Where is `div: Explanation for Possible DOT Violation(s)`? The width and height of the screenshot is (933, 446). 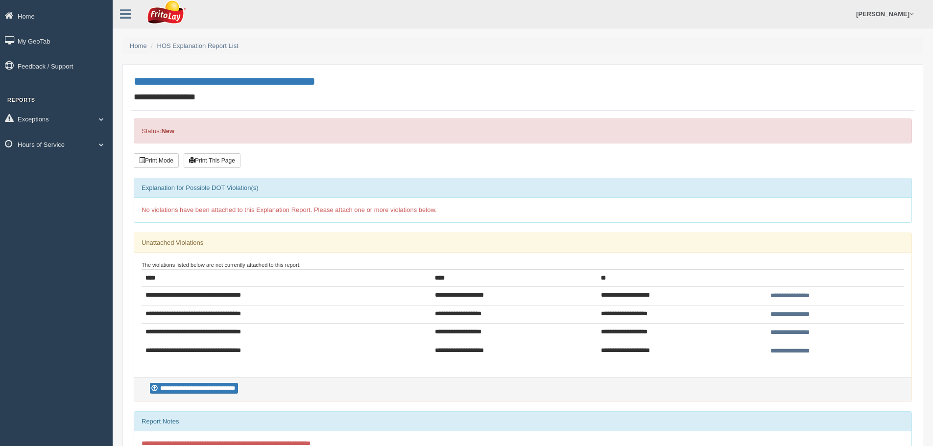
div: Explanation for Possible DOT Violation(s) is located at coordinates (523, 188).